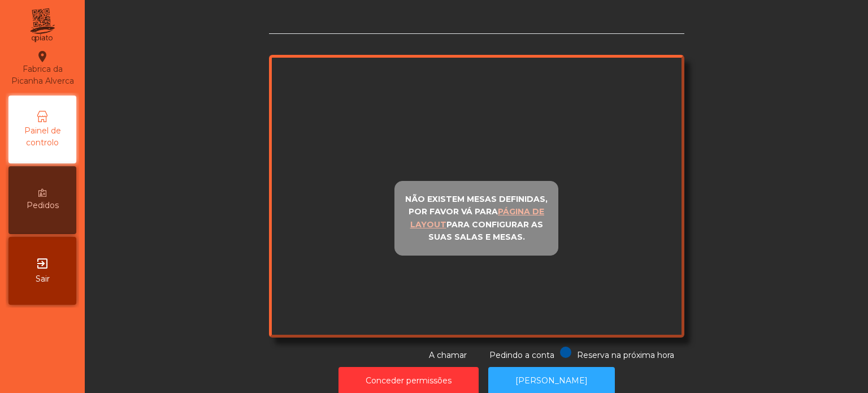  I want to click on span: Reserva na próxima hora, so click(626, 355).